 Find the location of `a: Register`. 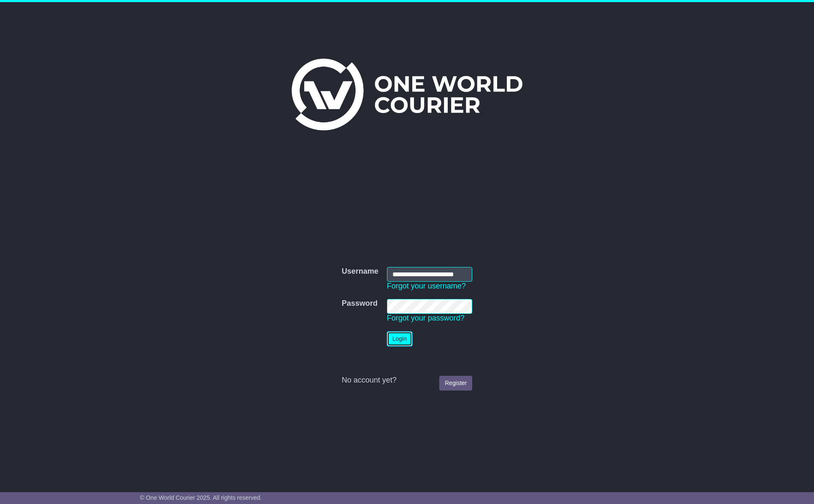

a: Register is located at coordinates (455, 383).